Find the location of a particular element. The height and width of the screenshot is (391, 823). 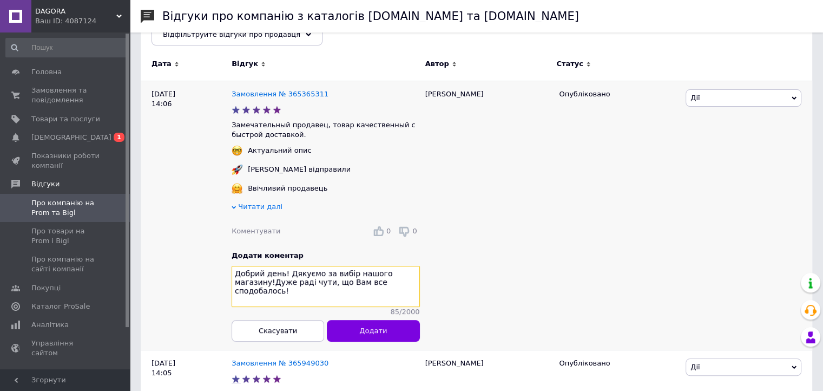

div: Коментувати is located at coordinates (256, 231).